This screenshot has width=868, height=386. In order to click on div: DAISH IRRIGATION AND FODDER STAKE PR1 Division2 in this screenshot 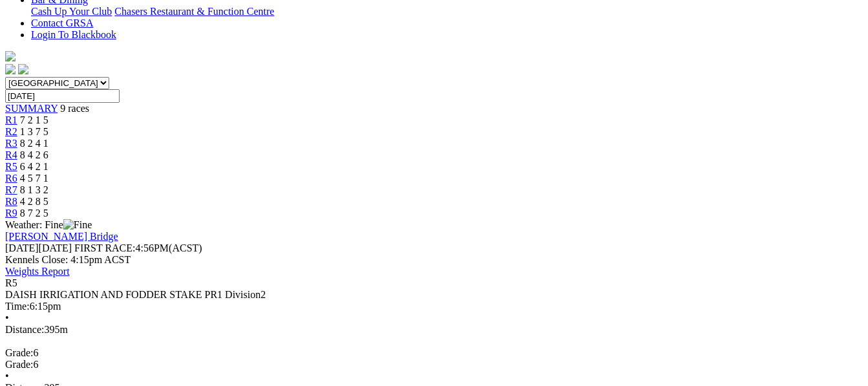, I will do `click(434, 295)`.